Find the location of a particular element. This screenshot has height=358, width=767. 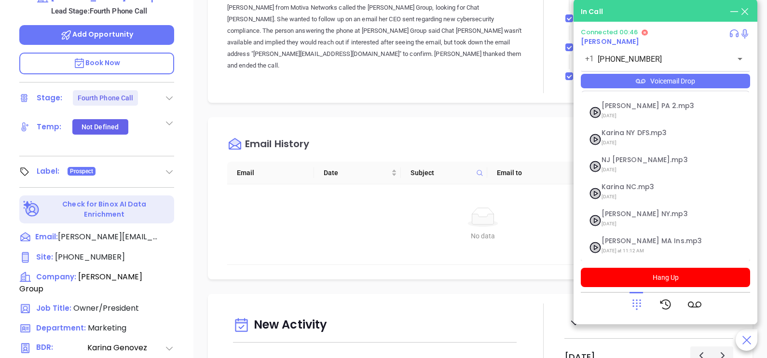

span: Book Now is located at coordinates (97, 63).